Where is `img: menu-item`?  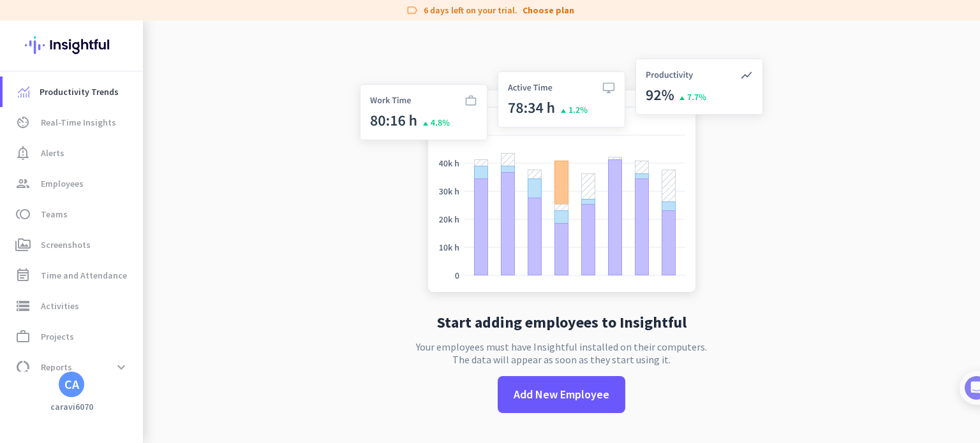 img: menu-item is located at coordinates (23, 92).